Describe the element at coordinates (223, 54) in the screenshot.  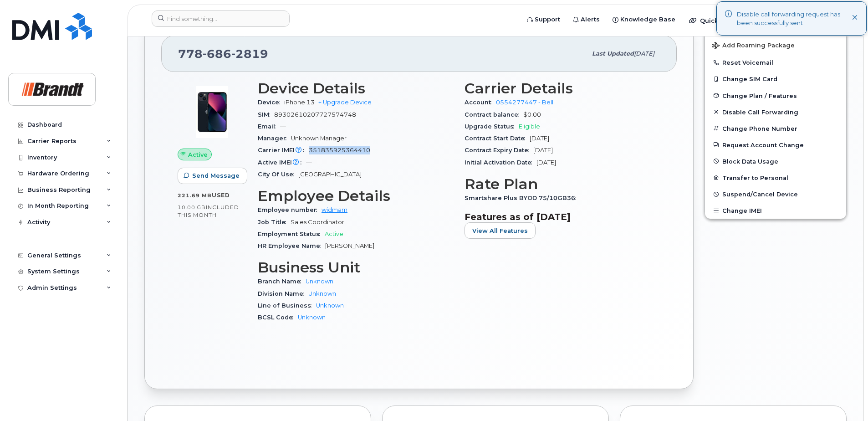
I see `span: 778` at that location.